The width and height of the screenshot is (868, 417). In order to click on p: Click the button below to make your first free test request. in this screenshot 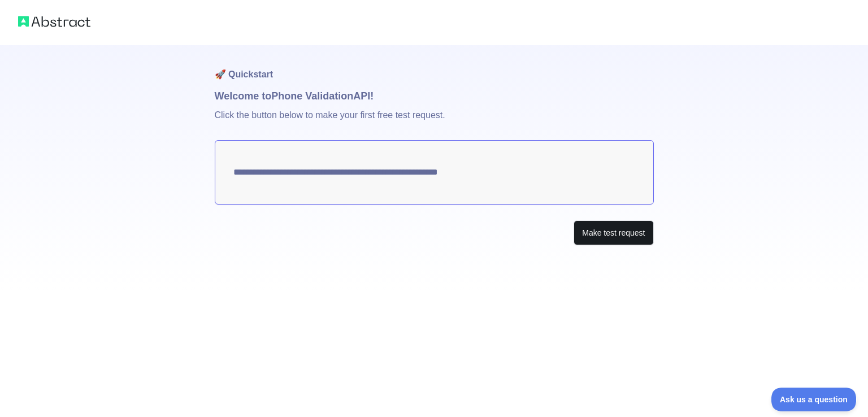, I will do `click(434, 122)`.